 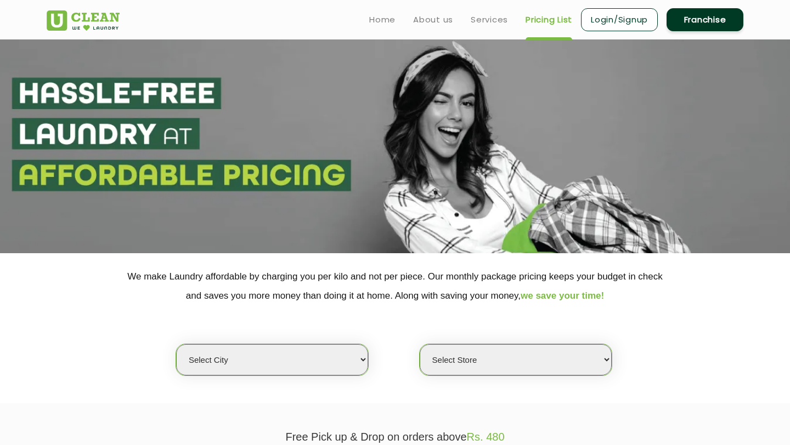 I want to click on a: Services, so click(x=489, y=20).